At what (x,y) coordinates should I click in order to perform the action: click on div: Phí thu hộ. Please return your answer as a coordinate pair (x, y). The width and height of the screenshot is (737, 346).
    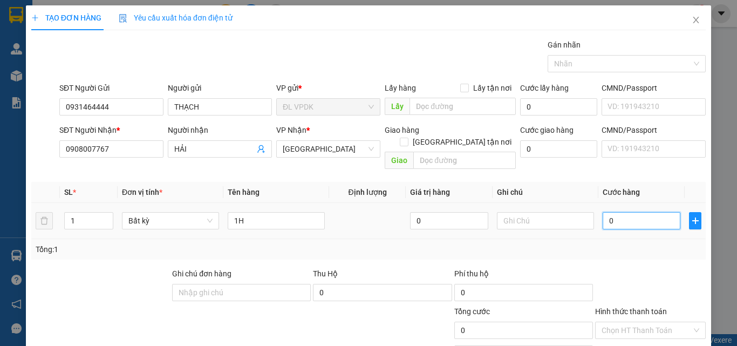
    Looking at the image, I should click on (523, 276).